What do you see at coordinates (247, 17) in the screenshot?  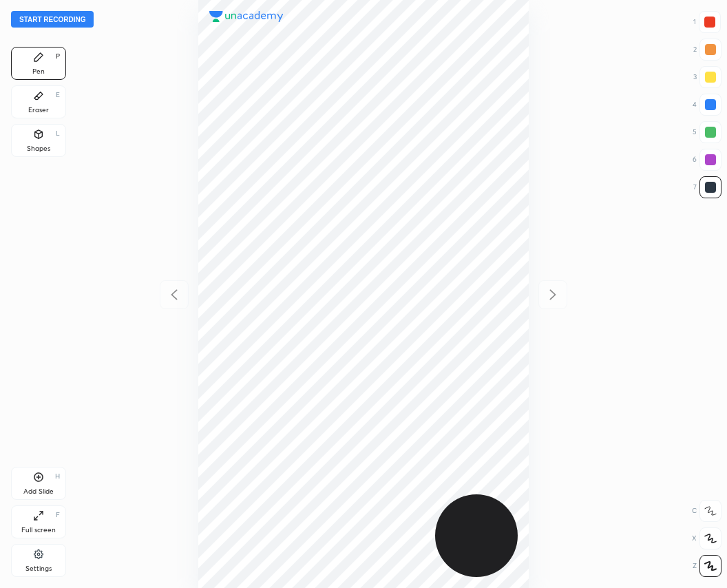 I see `img: logo.38c385cc.svg` at bounding box center [247, 17].